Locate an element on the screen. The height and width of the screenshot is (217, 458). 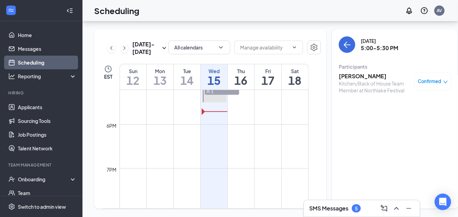
a: Sourcing Tools is located at coordinates (47, 121).